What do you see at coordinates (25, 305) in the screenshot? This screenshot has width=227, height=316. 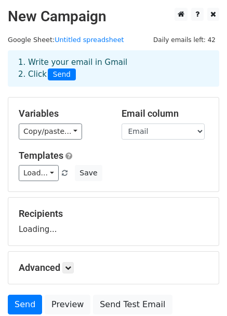 I see `a: Send` at bounding box center [25, 305].